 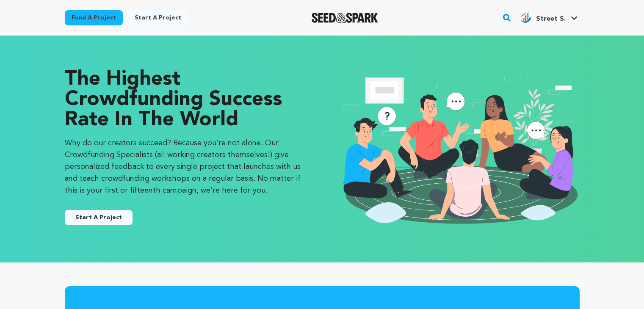 I want to click on img: Seed&Spark Logo Dark Mode, so click(x=345, y=18).